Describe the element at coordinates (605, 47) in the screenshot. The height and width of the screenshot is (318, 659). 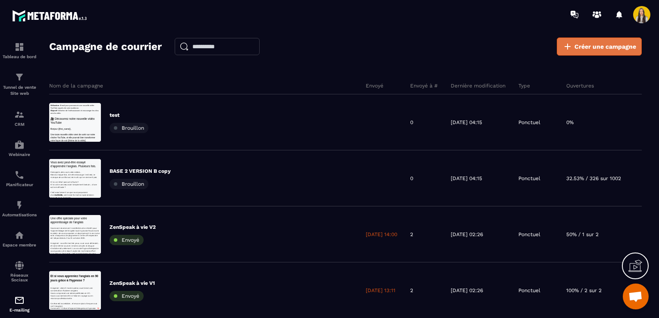
I see `span: Créer une campagne` at that location.